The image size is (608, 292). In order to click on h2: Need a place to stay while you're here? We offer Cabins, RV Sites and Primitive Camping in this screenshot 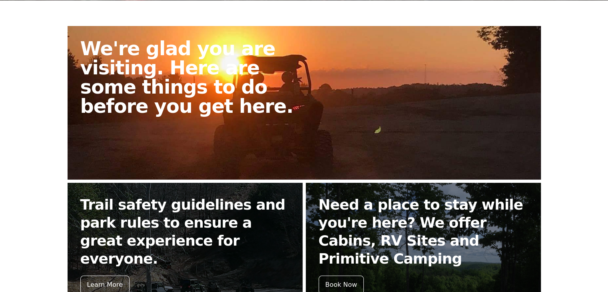, I will do `click(423, 231)`.